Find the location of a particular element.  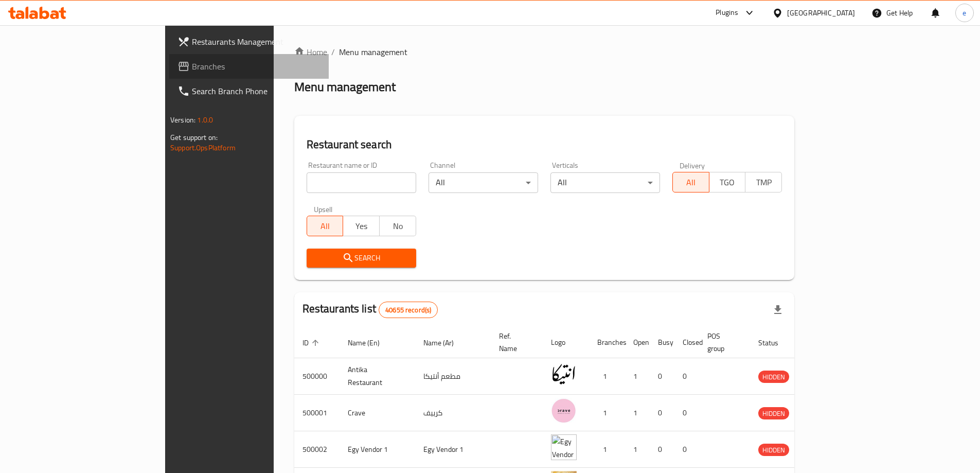

span: ID is located at coordinates (312, 343).